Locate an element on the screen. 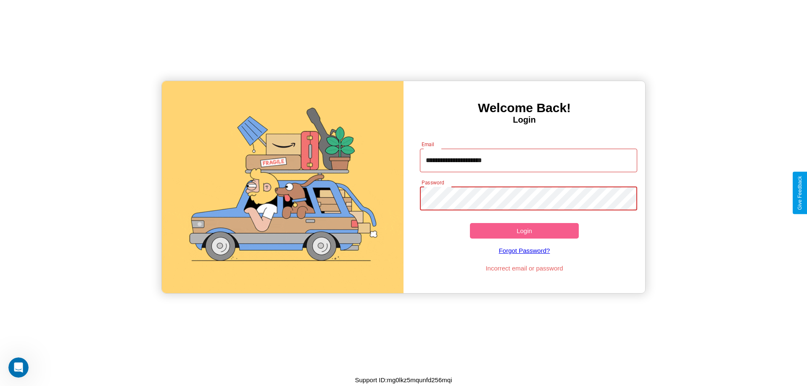 The image size is (807, 386). img: gif is located at coordinates (282, 187).